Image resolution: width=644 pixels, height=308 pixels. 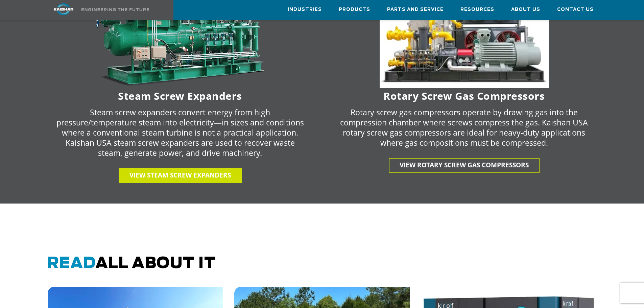 I want to click on a: Industries, so click(x=305, y=9).